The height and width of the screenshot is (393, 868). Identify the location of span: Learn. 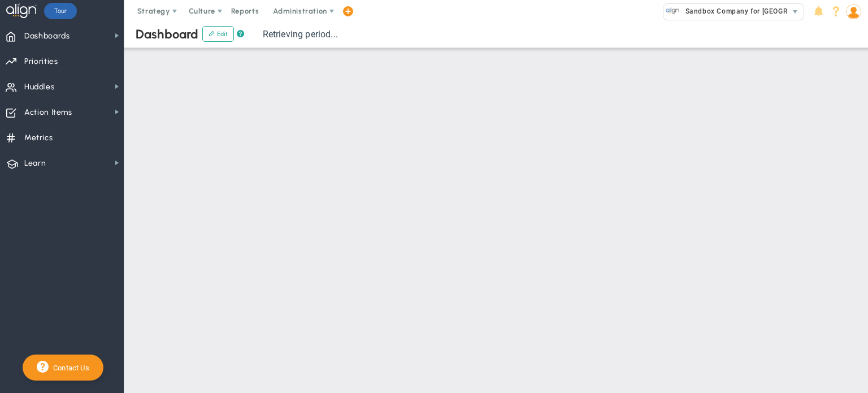
(35, 163).